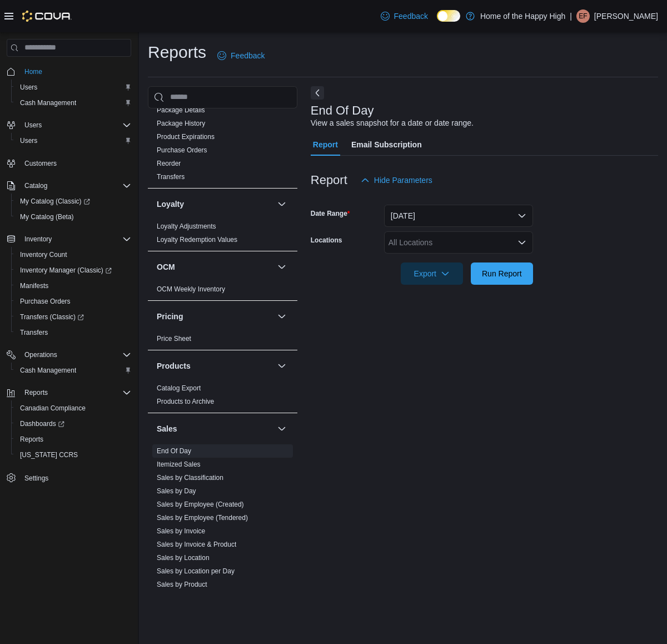 Image resolution: width=667 pixels, height=644 pixels. What do you see at coordinates (68, 287) in the screenshot?
I see `nav: Complex example` at bounding box center [68, 287].